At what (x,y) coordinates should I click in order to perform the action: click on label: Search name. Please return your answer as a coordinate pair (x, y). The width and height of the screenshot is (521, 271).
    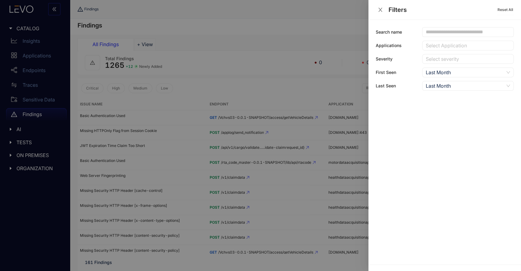
    Looking at the image, I should click on (389, 32).